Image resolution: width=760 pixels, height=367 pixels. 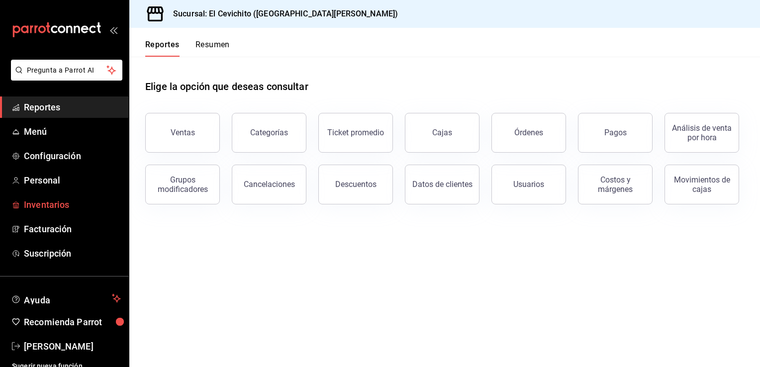 What do you see at coordinates (442, 184) in the screenshot?
I see `div: Datos de clientes` at bounding box center [442, 184].